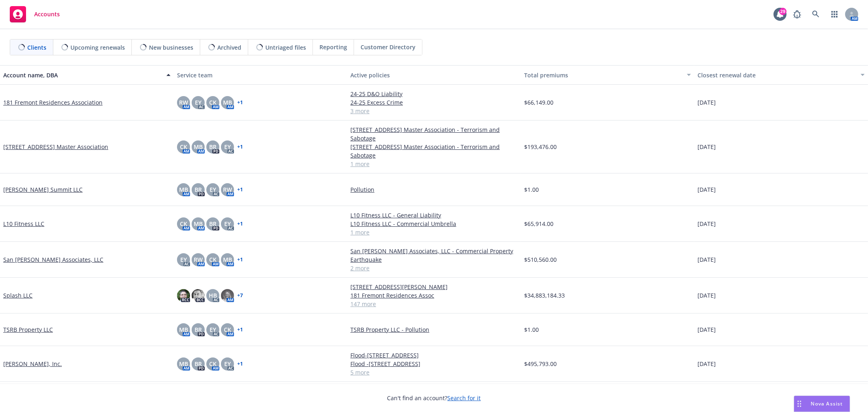  Describe the element at coordinates (434, 189) in the screenshot. I see `a: Pollution` at that location.